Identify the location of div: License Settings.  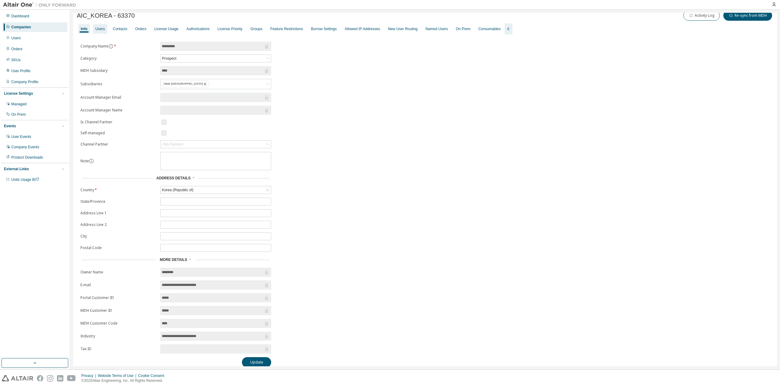
(18, 93).